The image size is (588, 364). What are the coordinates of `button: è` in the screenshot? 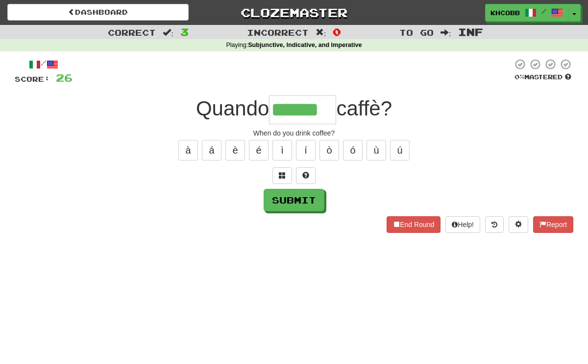 It's located at (236, 150).